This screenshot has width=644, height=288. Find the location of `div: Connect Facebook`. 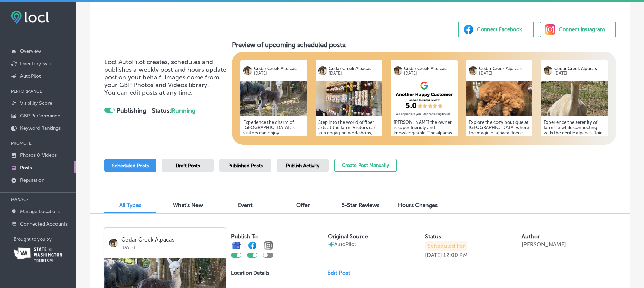

div: Connect Facebook is located at coordinates (500, 29).